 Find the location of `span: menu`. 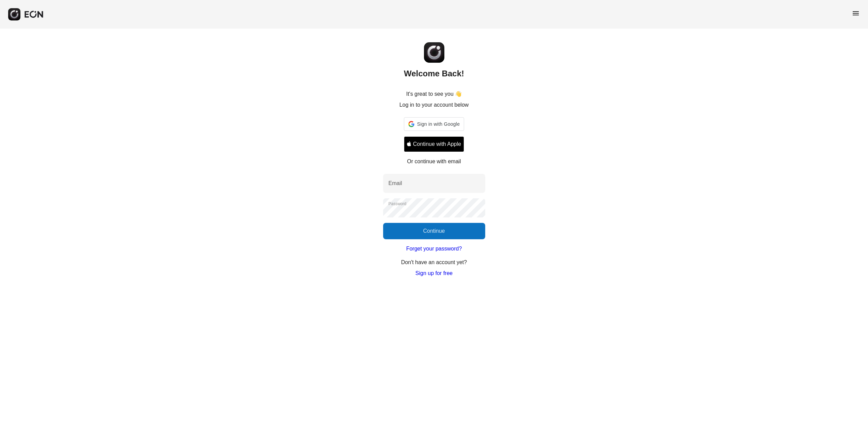

span: menu is located at coordinates (856, 13).